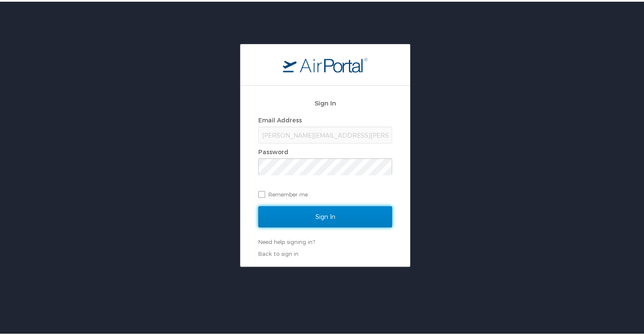  Describe the element at coordinates (325, 101) in the screenshot. I see `h2: Sign In` at that location.